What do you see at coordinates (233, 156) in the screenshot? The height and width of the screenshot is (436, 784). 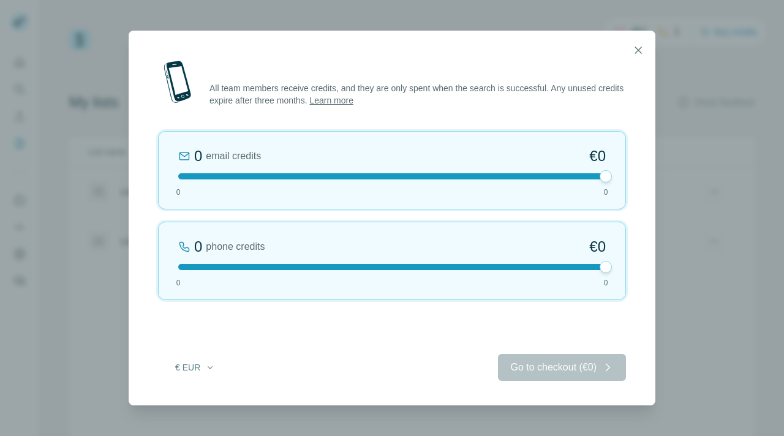 I see `span: email credits` at bounding box center [233, 156].